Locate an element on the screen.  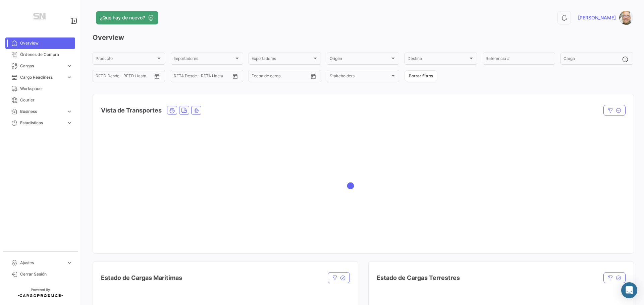
button: Air is located at coordinates (197, 110).